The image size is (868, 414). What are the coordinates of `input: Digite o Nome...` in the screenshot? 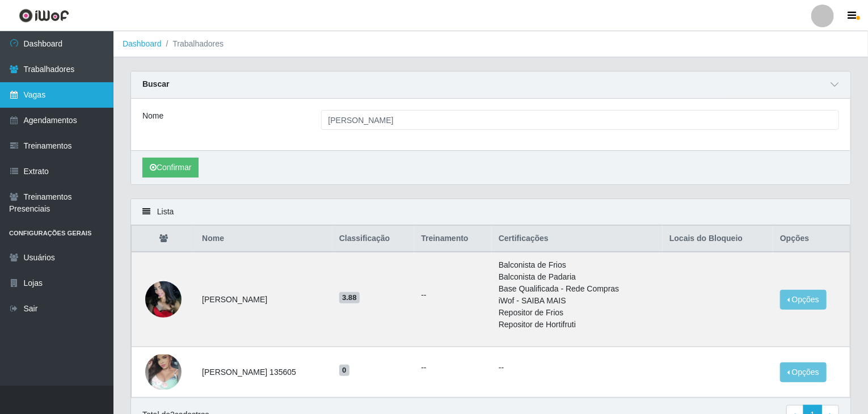 It's located at (580, 120).